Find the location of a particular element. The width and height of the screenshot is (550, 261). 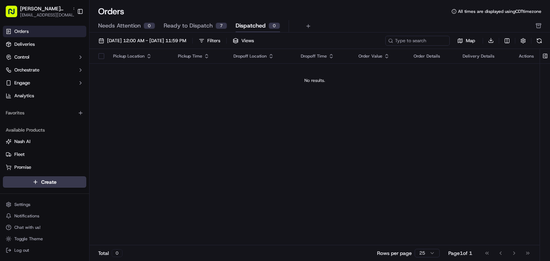

a: 💻API Documentation is located at coordinates (88, 163).